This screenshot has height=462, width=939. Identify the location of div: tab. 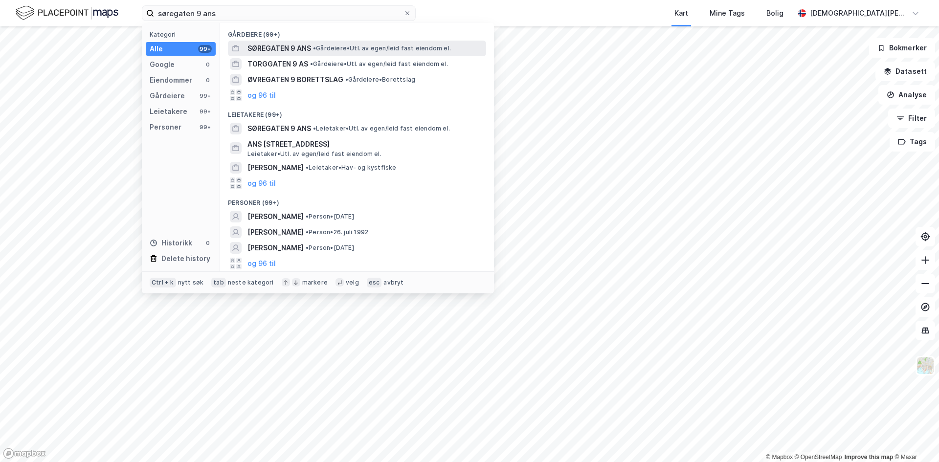
(219, 283).